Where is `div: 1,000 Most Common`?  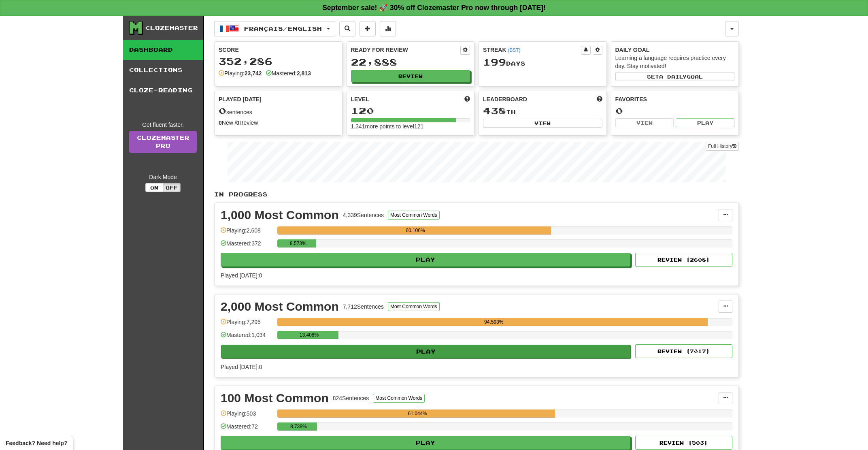 div: 1,000 Most Common is located at coordinates (280, 215).